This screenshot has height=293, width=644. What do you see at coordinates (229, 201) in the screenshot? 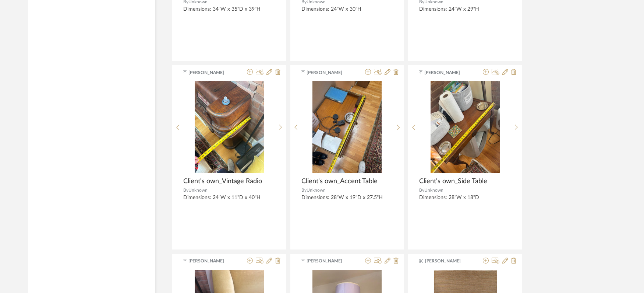
I see `div: Dimensions: 24"W x 11"D x 40"H` at bounding box center [229, 201].